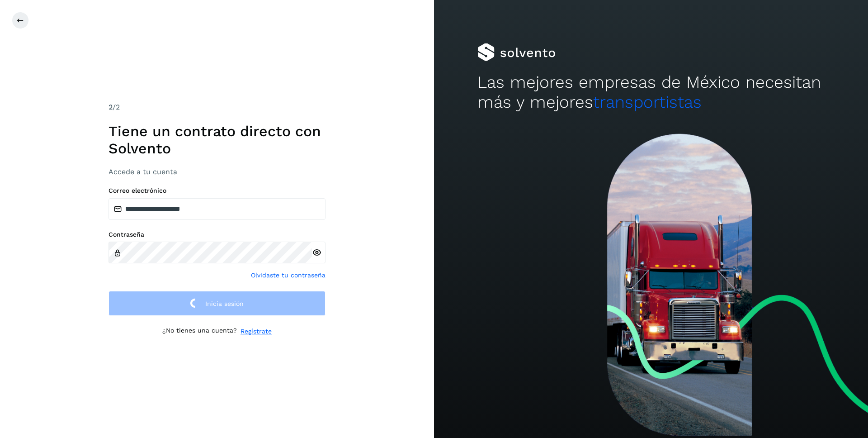  I want to click on span: 2, so click(110, 106).